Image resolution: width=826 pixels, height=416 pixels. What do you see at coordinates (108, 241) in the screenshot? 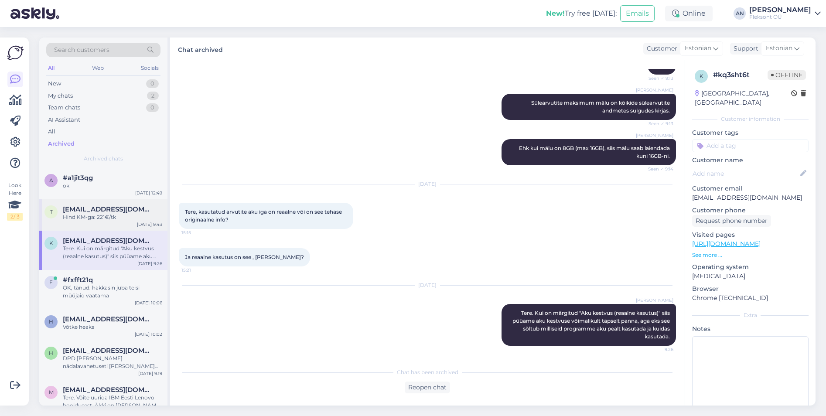
I see `span: keijo@planet.ee` at bounding box center [108, 241].